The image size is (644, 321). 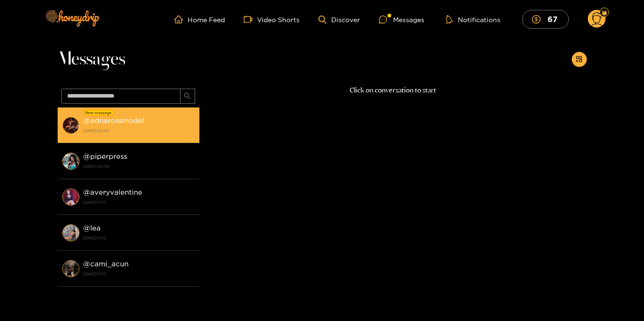 I want to click on span: Messages, so click(x=91, y=59).